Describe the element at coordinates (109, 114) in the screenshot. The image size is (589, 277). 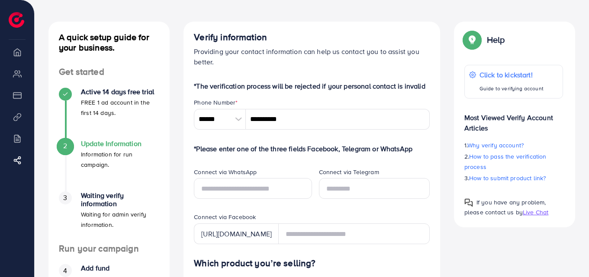
I see `li: Active 14 days free trial` at that location.